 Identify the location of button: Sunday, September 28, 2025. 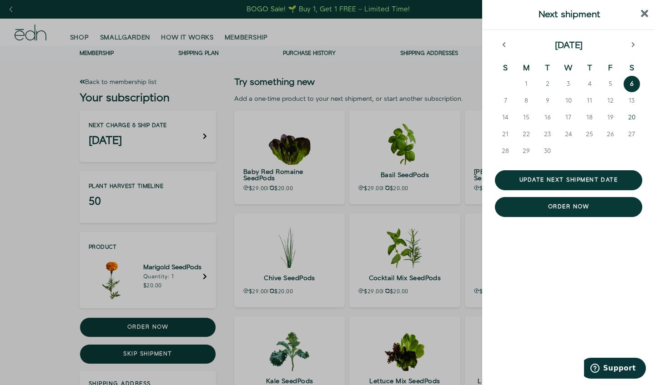
(505, 153).